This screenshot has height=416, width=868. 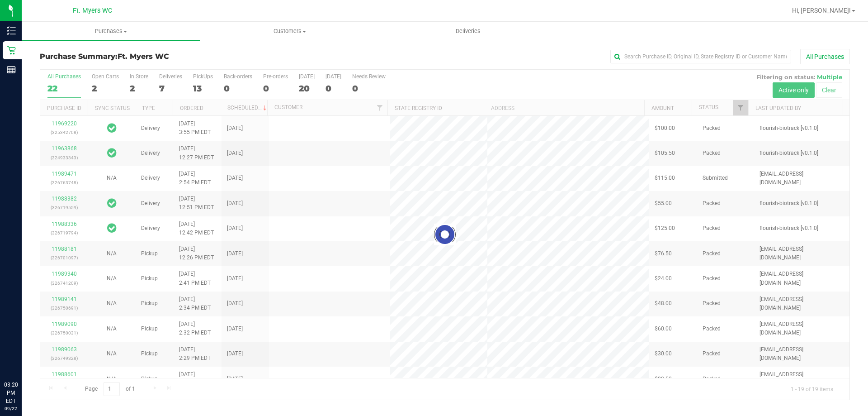 What do you see at coordinates (11, 408) in the screenshot?
I see `p: 09/22` at bounding box center [11, 408].